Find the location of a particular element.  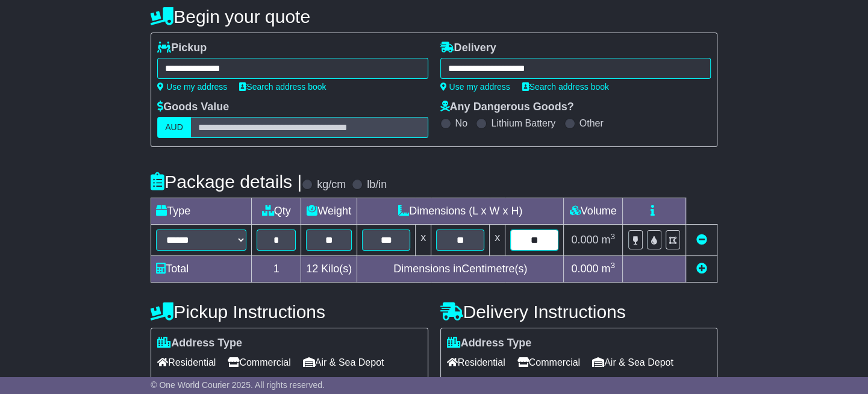

h4: Package details | is located at coordinates (226, 182).